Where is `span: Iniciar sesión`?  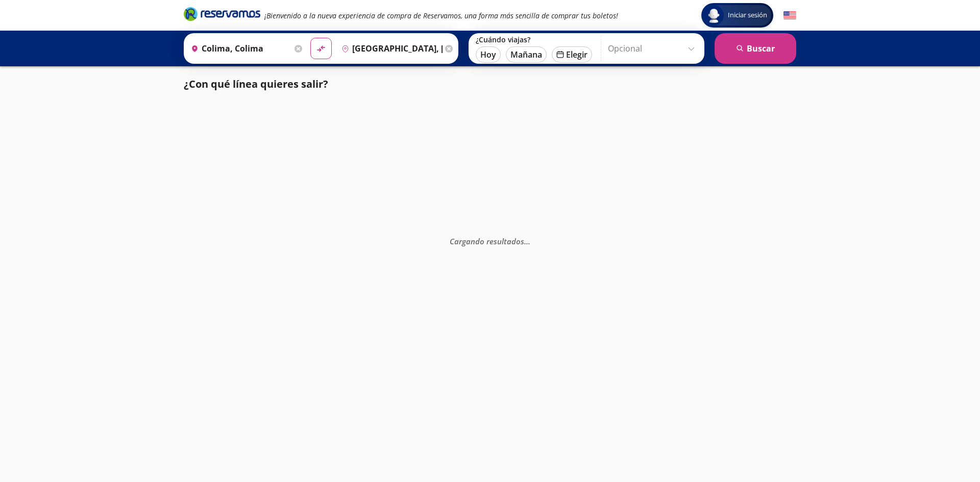
span: Iniciar sesión is located at coordinates (748, 15).